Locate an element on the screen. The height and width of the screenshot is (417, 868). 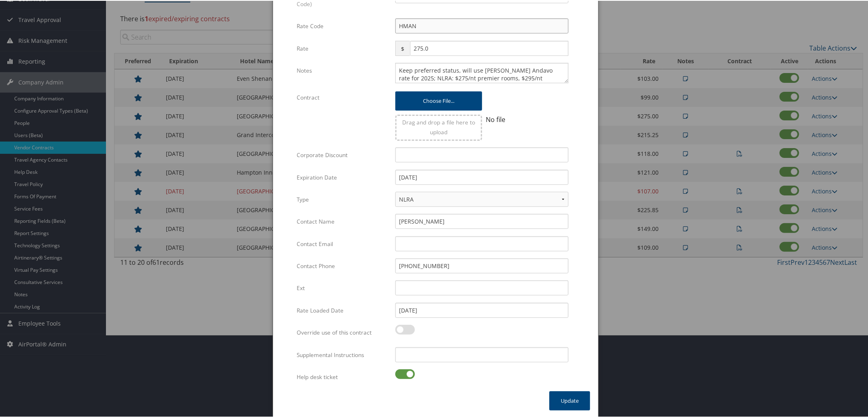
label: Contact Name is located at coordinates (343, 221).